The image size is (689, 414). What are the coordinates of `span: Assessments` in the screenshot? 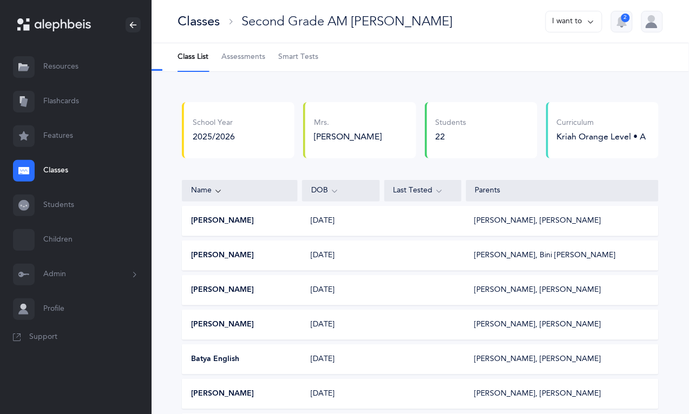 It's located at (243, 57).